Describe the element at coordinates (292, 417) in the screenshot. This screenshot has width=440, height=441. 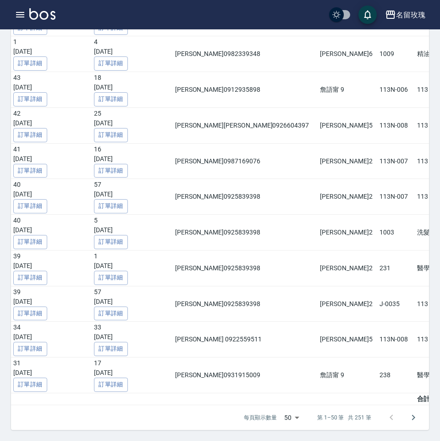
I see `div: 50` at that location.